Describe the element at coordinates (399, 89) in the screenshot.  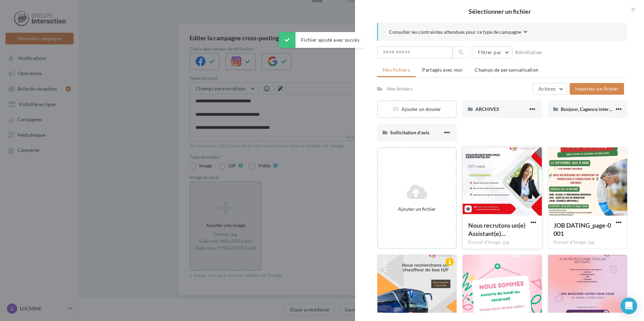
I see `div: Mes fichiers` at that location.